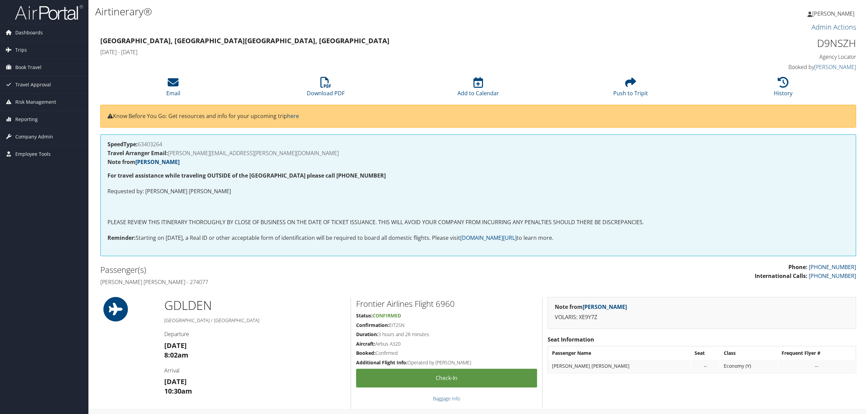  What do you see at coordinates (631, 89) in the screenshot?
I see `a: Push to Tripit` at bounding box center [631, 89].